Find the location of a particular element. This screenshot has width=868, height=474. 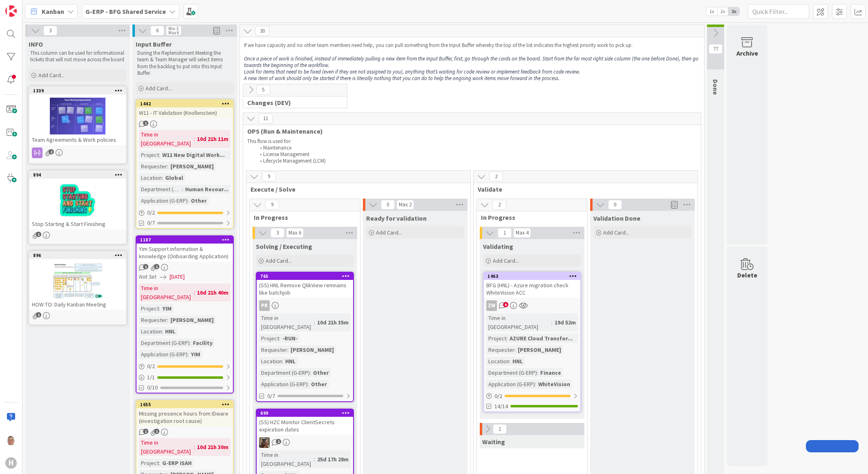

span: Input Buffer is located at coordinates (154, 44).